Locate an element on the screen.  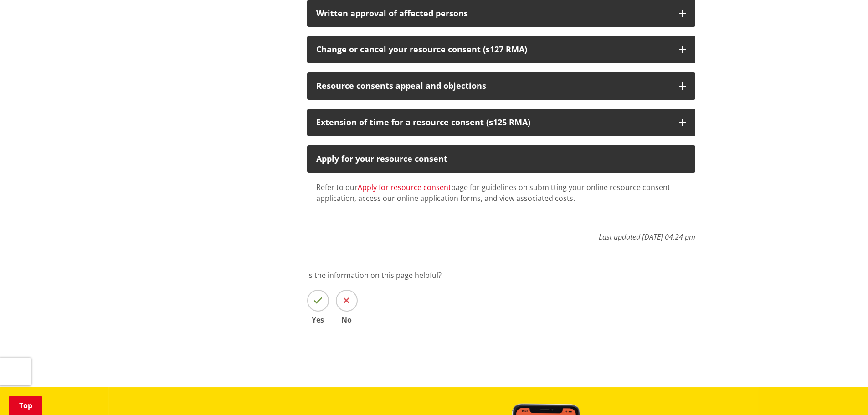
a: Apply for resource consent is located at coordinates (404, 187).